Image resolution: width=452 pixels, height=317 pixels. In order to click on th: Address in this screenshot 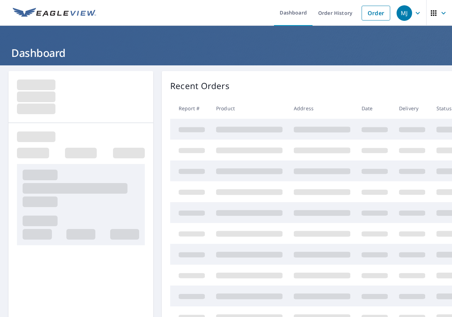, I will do `click(322, 108)`.